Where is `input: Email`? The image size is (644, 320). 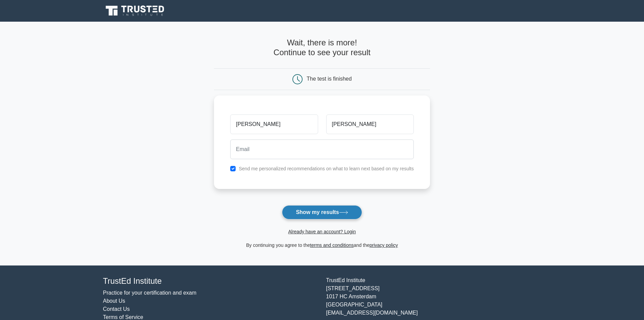 input: Email is located at coordinates (322, 149).